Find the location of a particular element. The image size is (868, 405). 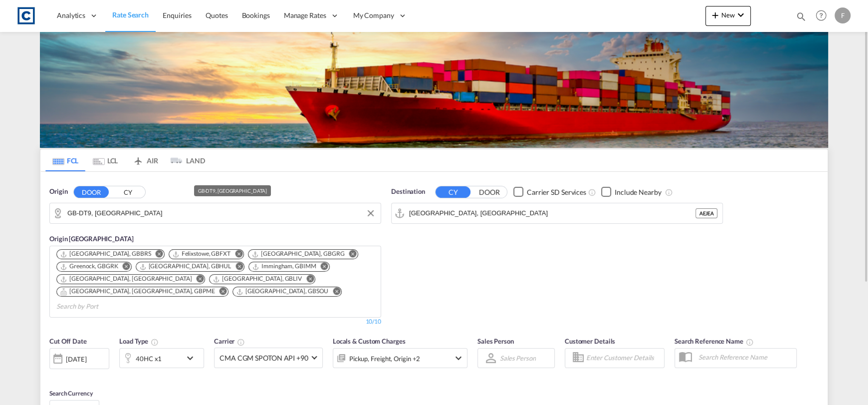

md-icon: icon-plus 400-fg is located at coordinates (715, 15).